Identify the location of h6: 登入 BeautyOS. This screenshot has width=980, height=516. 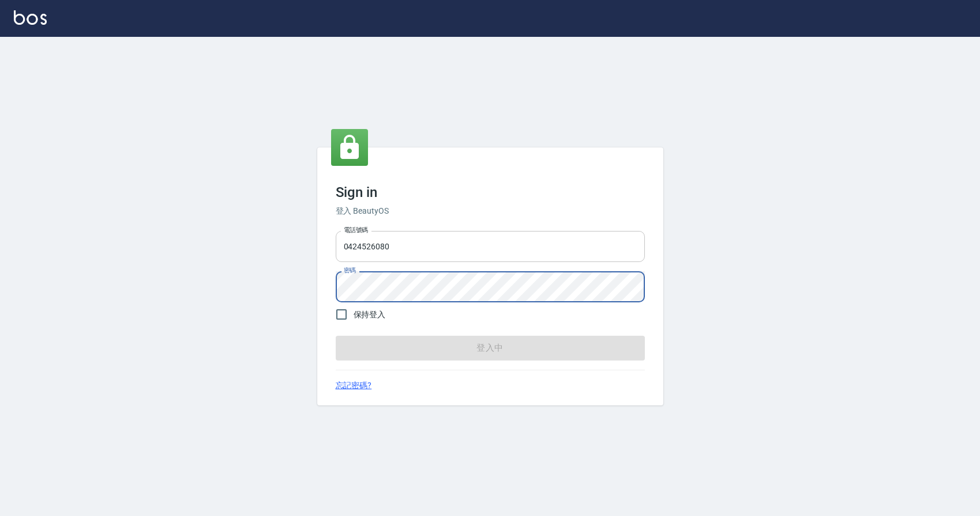
(490, 211).